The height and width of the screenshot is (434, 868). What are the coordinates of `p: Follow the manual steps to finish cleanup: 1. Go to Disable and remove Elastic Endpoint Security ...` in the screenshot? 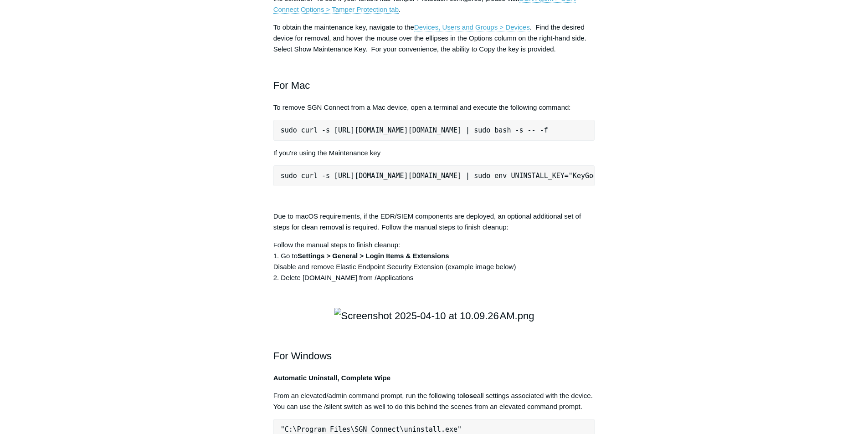 It's located at (434, 261).